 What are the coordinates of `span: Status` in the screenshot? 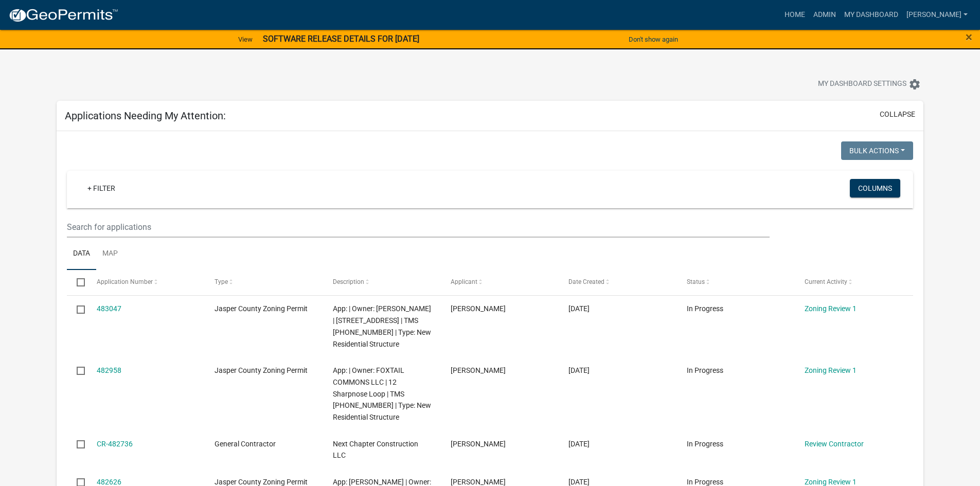 It's located at (695, 282).